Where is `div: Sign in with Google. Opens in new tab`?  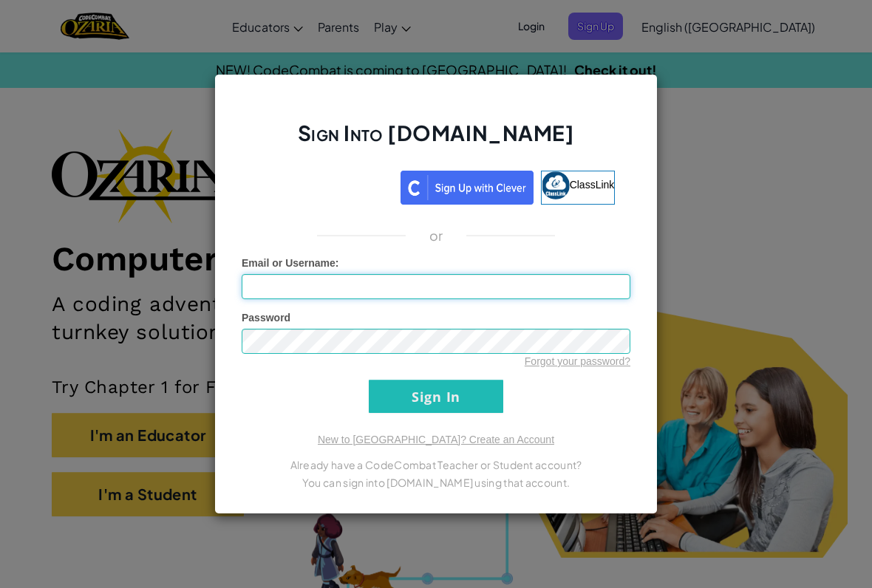
div: Sign in with Google. Opens in new tab is located at coordinates (325, 185).